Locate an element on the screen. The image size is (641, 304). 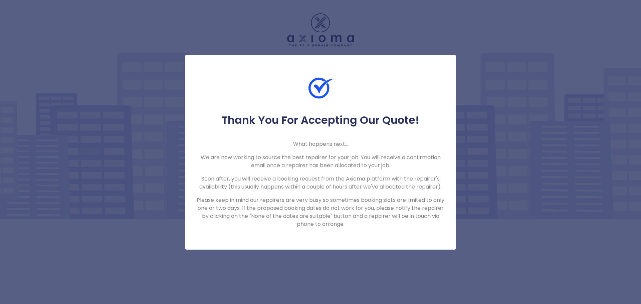
p: Soon after, you will receive a booking request from the Axioma platform with the repairer's avail... is located at coordinates (321, 183).